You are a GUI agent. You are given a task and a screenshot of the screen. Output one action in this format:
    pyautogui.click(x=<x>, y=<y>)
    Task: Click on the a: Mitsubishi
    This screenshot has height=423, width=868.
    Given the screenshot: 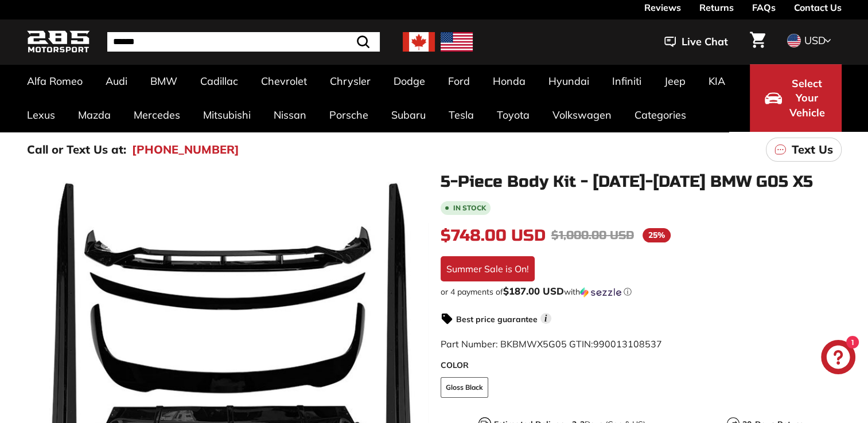 What is the action you would take?
    pyautogui.click(x=227, y=115)
    